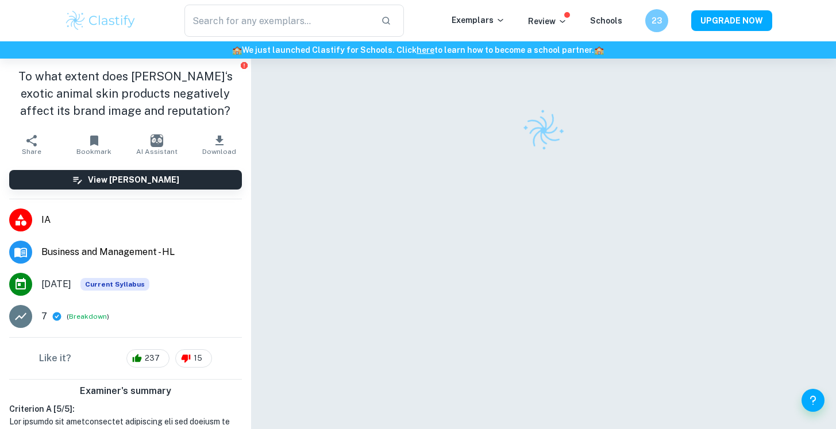 The height and width of the screenshot is (429, 836). What do you see at coordinates (88, 317) in the screenshot?
I see `button: Breakdown` at bounding box center [88, 317].